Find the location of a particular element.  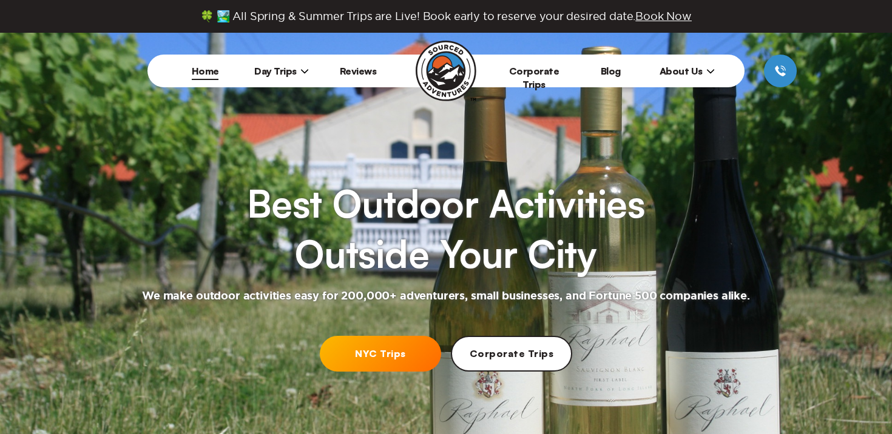

a: NYC Trips is located at coordinates (380, 354).